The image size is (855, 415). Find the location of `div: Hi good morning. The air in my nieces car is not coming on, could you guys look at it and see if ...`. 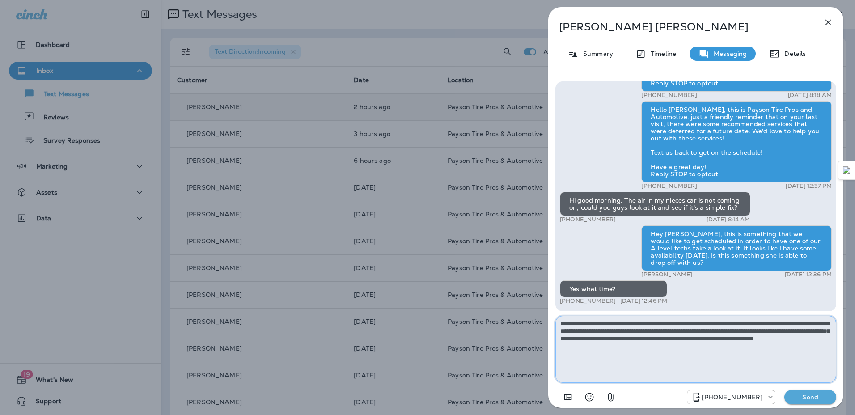

div: Hi good morning. The air in my nieces car is not coming on, could you guys look at it and see if ... is located at coordinates (655, 204).